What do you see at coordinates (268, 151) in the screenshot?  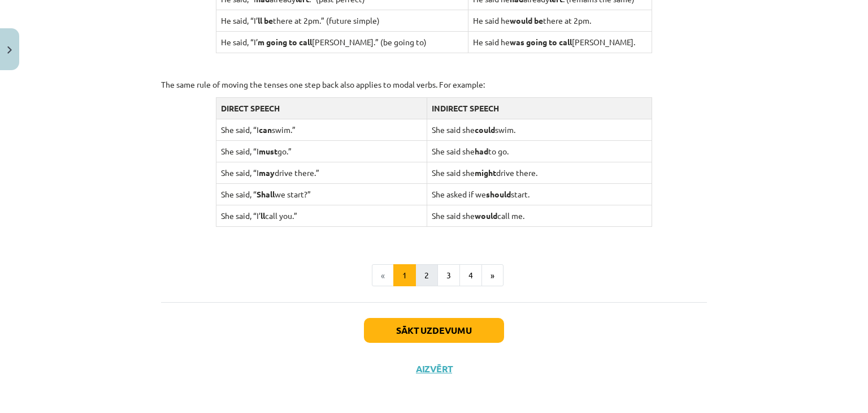 I see `strong: must` at bounding box center [268, 151].